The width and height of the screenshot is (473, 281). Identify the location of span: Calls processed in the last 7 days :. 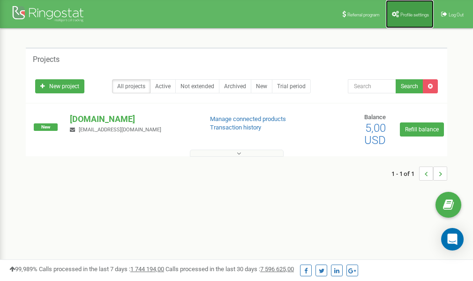
(101, 269).